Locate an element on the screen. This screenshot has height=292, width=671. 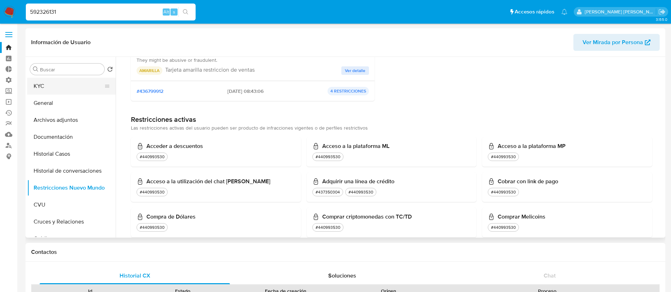
button: Cruces y Relaciones is located at coordinates (71, 222).